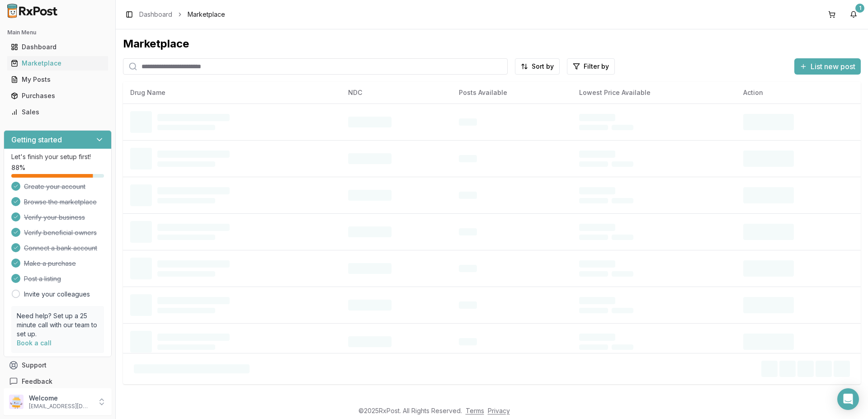 The height and width of the screenshot is (419, 868). Describe the element at coordinates (596, 67) in the screenshot. I see `span: Filter by` at that location.